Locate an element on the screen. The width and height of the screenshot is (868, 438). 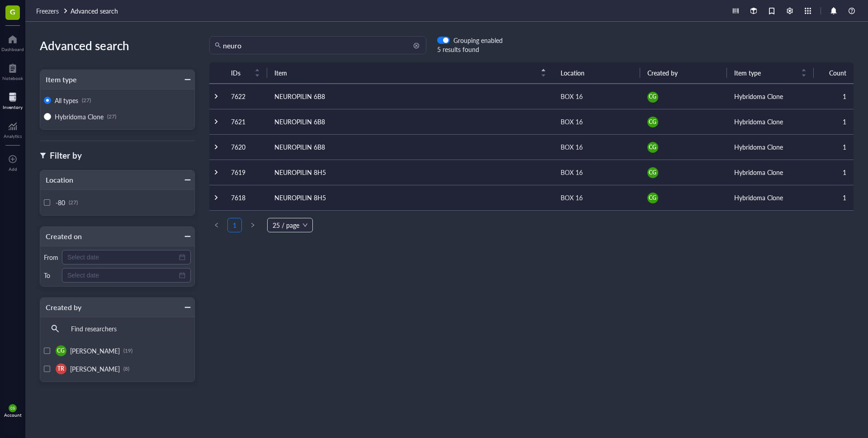
td: 7622 is located at coordinates (246, 97).